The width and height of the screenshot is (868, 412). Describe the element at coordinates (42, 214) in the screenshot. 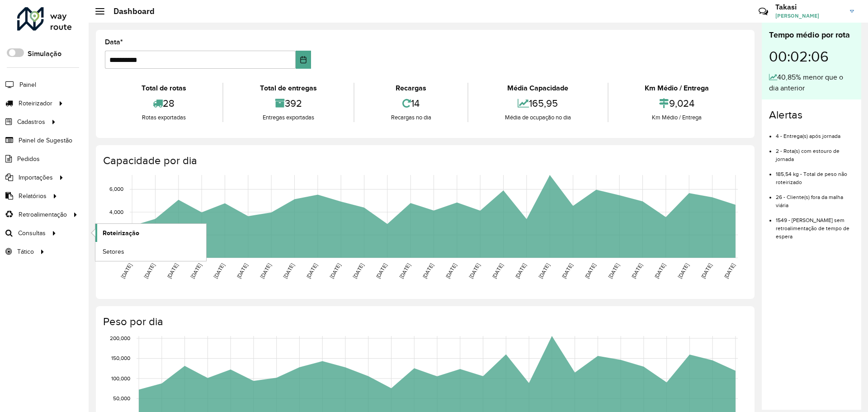

I see `span: Retroalimentação` at that location.